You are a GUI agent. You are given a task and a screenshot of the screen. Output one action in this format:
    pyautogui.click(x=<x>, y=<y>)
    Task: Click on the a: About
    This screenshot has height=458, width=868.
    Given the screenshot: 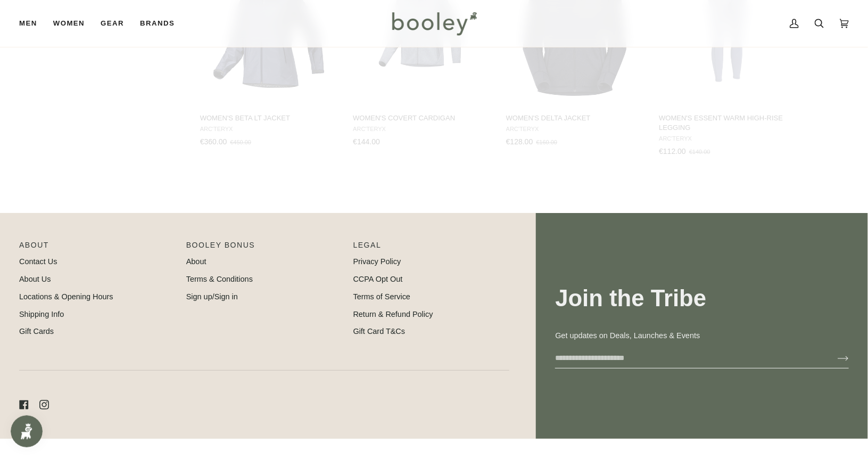 What is the action you would take?
    pyautogui.click(x=197, y=261)
    